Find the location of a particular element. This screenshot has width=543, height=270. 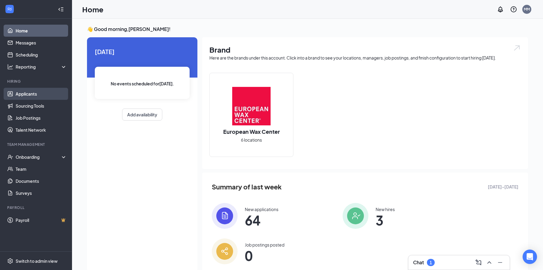

div: Job postings posted is located at coordinates (265, 244).